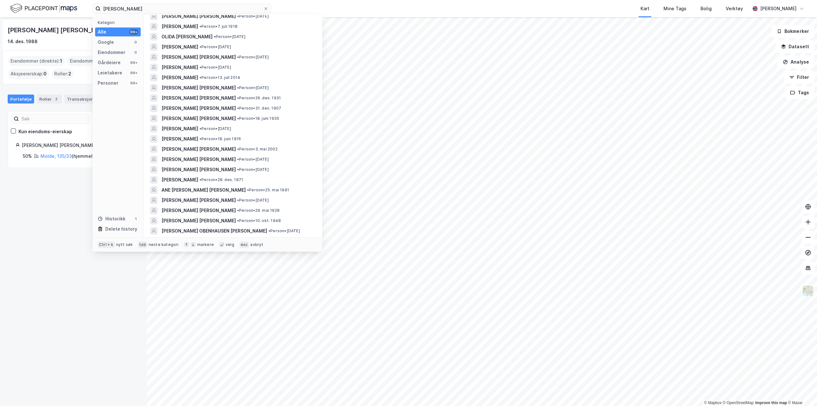 The width and height of the screenshot is (817, 406). I want to click on span: Person • 18. juni 1916, so click(220, 139).